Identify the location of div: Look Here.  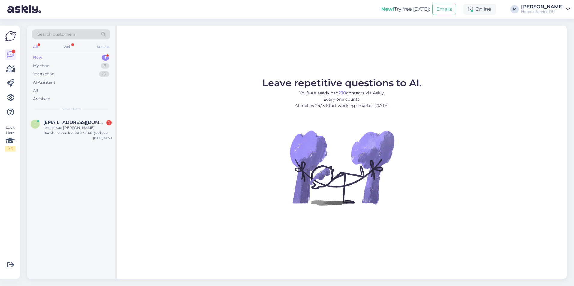
(10, 138).